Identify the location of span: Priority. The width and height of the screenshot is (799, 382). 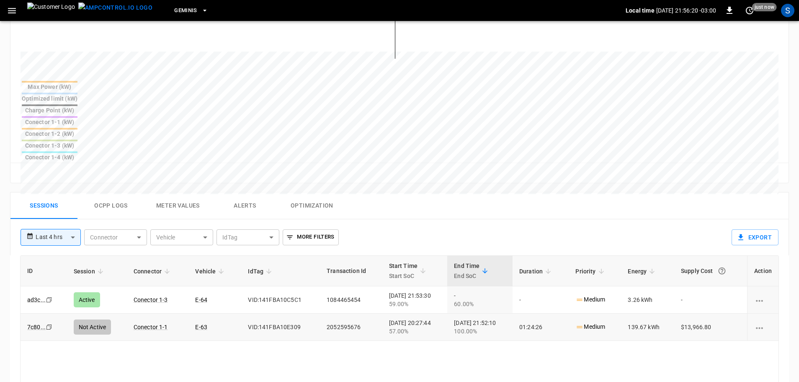
(591, 271).